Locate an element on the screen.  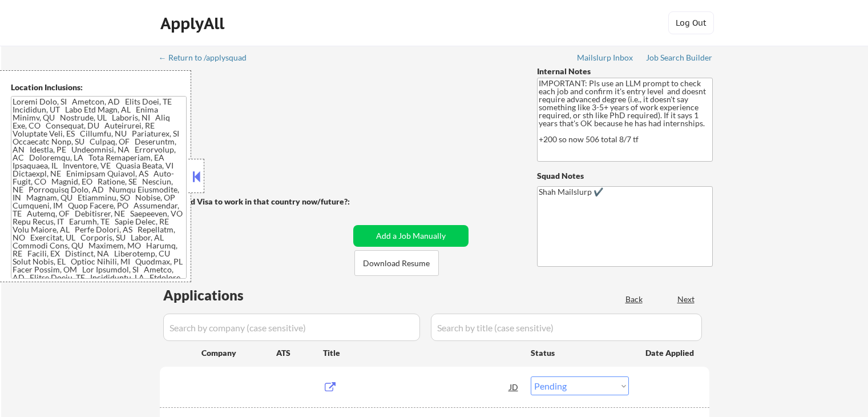
div: Status is located at coordinates (580, 352).